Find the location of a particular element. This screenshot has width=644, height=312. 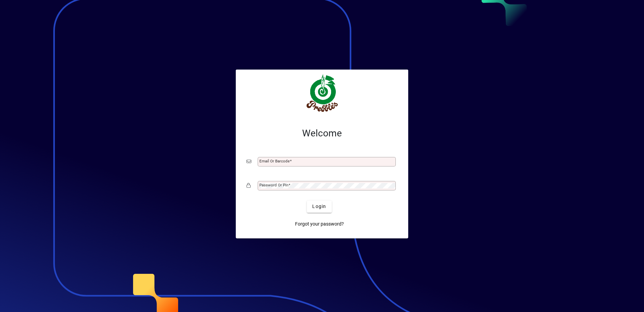

span: Login is located at coordinates (319, 206).